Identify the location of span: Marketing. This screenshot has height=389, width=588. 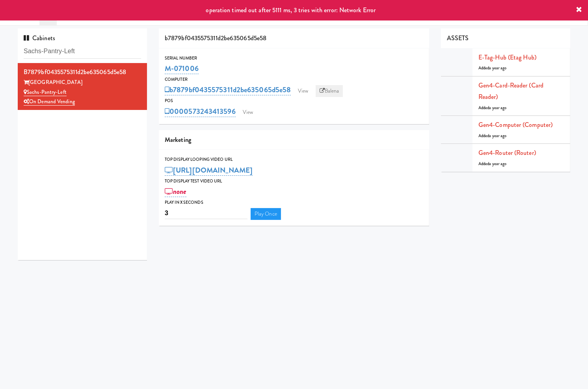
(178, 139).